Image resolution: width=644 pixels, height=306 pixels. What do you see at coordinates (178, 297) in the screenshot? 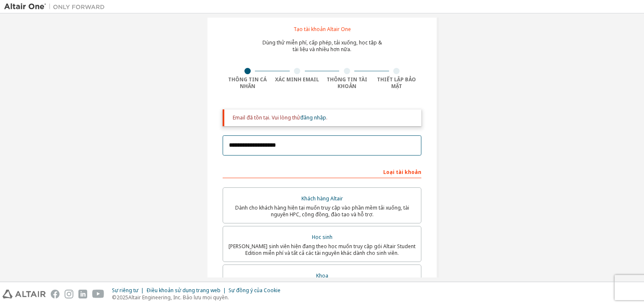
I see `font: Altair Engineering, Inc. Bảo lưu mọi quyền.` at bounding box center [178, 297].